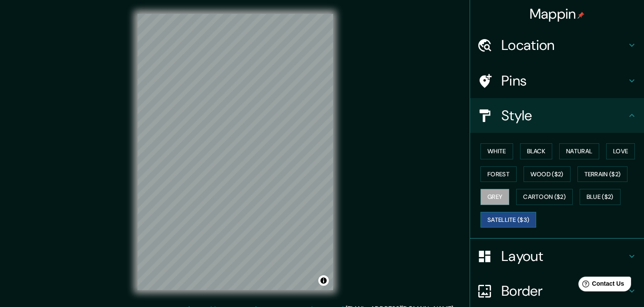 This screenshot has width=644, height=307. Describe the element at coordinates (579, 151) in the screenshot. I see `button: Natural` at that location.